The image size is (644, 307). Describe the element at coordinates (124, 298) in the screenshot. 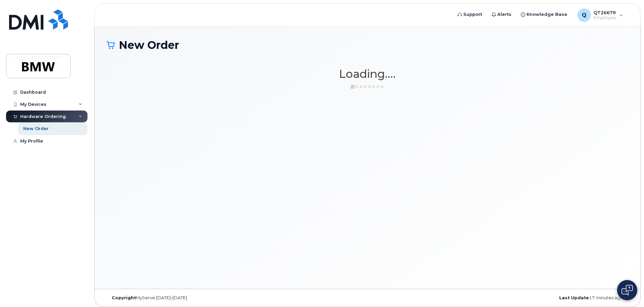

I see `strong: Copyright` at that location.